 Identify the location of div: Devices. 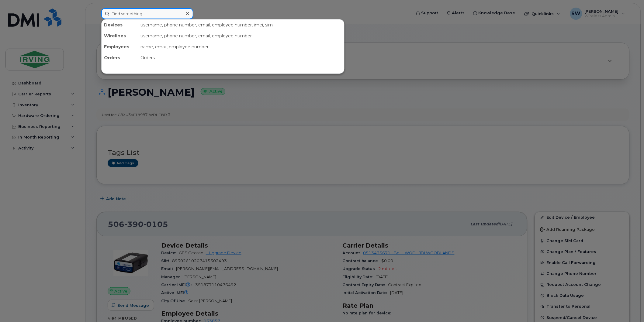
(120, 25).